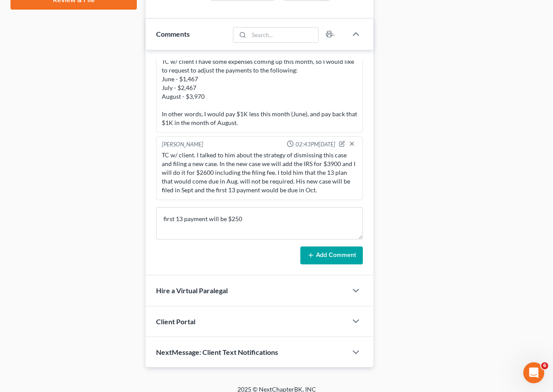 This screenshot has width=553, height=392. I want to click on button: Add Comment, so click(331, 256).